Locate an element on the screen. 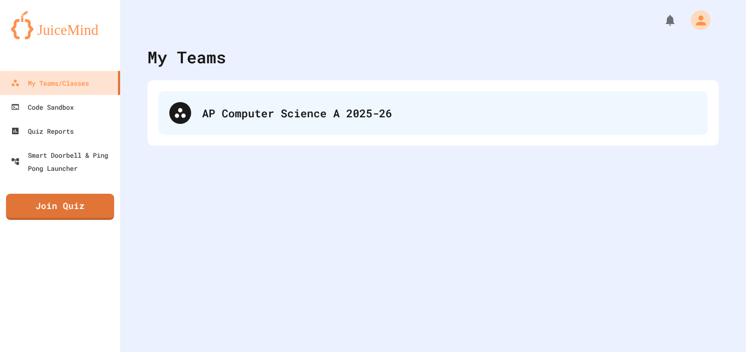 The image size is (746, 352). div: My Account is located at coordinates (697, 20).